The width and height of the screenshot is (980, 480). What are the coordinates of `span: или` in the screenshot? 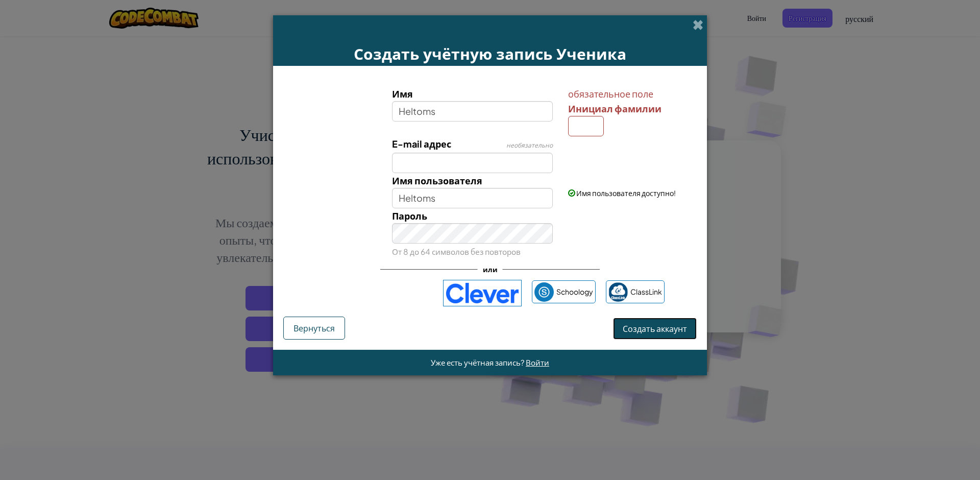 It's located at (490, 269).